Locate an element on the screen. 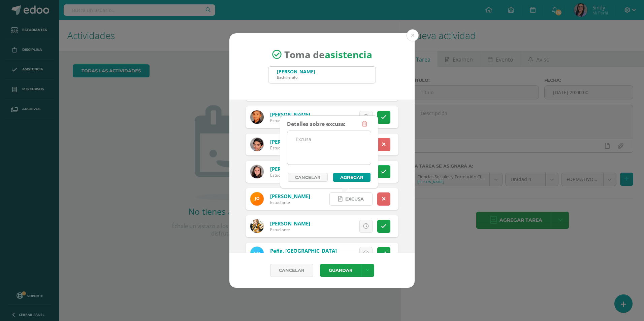 This screenshot has height=321, width=644. button: Close (Esc) is located at coordinates (413, 36).